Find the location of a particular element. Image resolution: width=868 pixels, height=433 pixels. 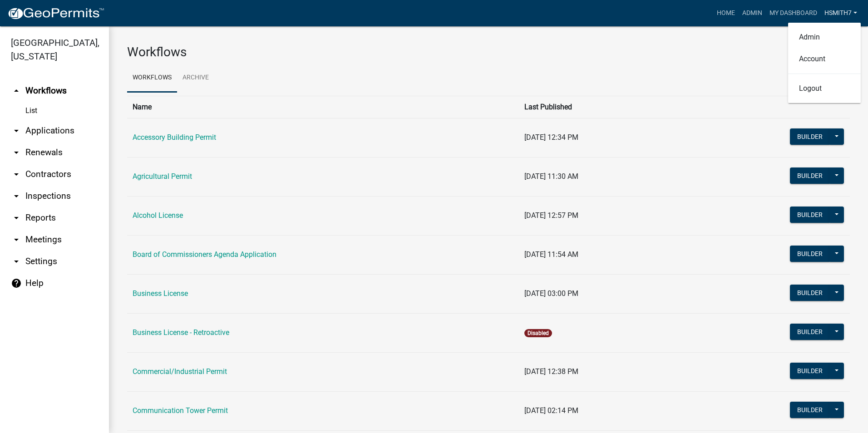

a: Agricultural Permit is located at coordinates (162, 176).